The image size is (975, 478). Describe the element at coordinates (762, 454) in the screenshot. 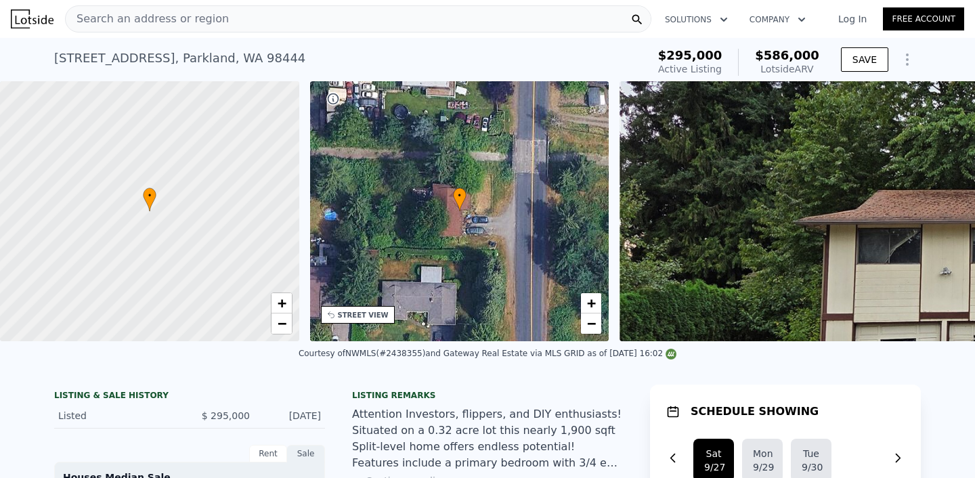

I see `div: Mon` at that location.